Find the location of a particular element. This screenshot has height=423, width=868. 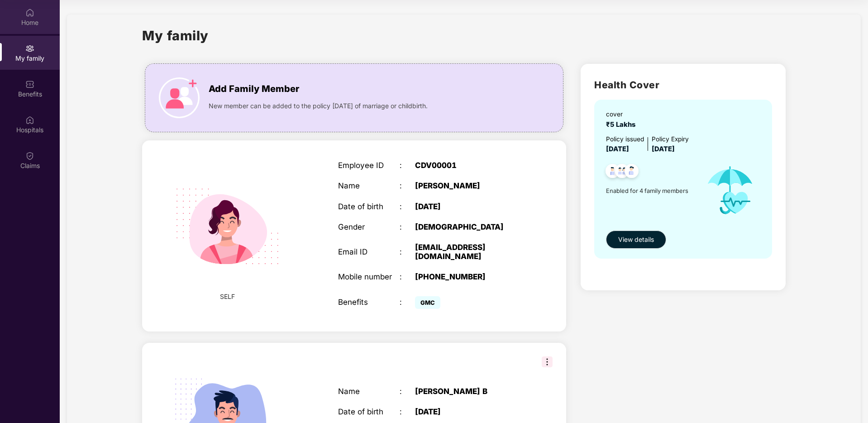

span: GMC is located at coordinates (428, 302).